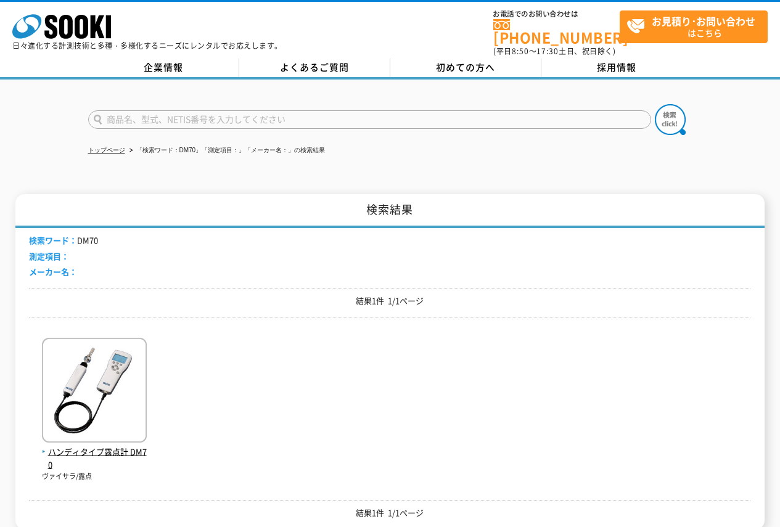  Describe the element at coordinates (94, 459) in the screenshot. I see `span: ハンディタイプ露点計 DM70` at that location.